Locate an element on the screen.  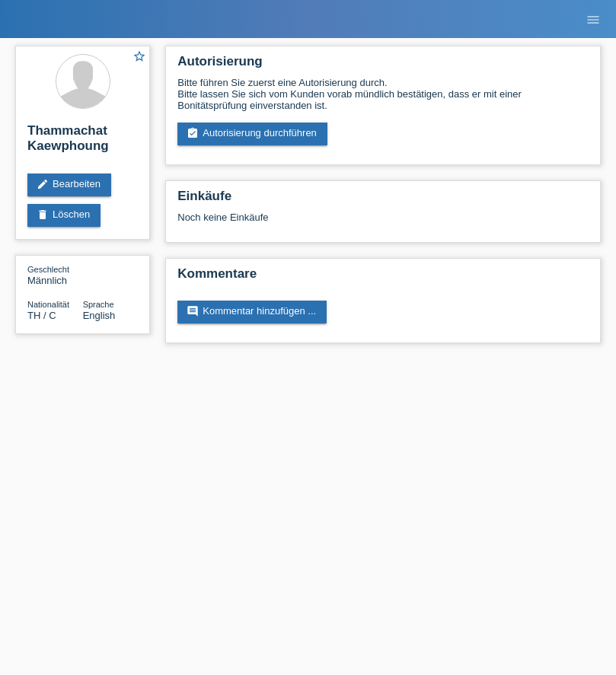
span: Sprache is located at coordinates (99, 305).